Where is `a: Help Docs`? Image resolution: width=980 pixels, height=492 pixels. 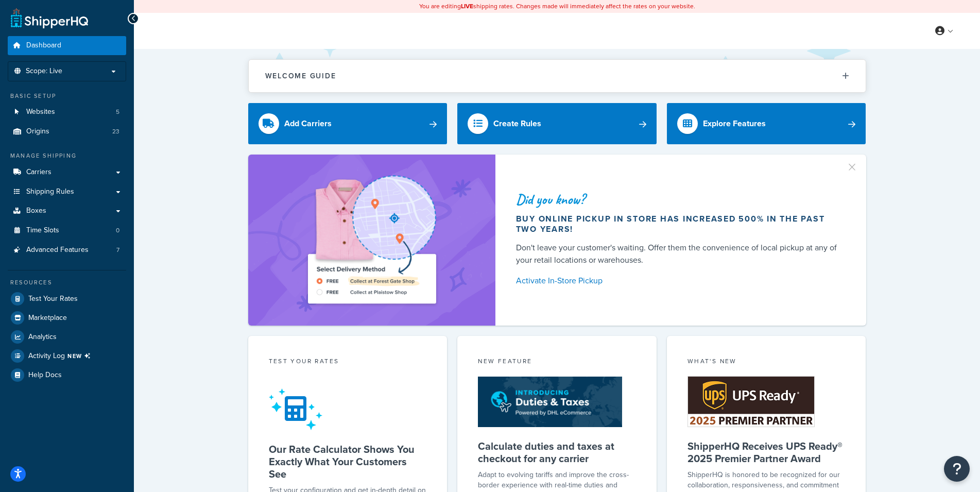 a: Help Docs is located at coordinates (67, 375).